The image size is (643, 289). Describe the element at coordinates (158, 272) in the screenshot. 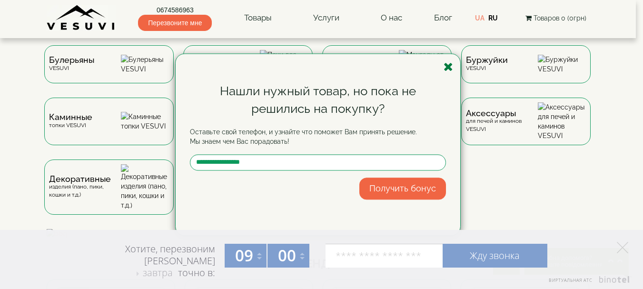

I see `span: завтра` at that location.